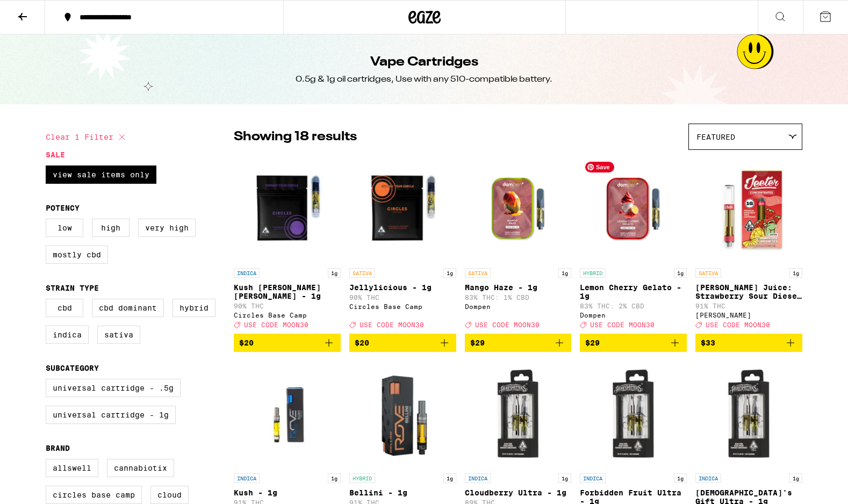 The width and height of the screenshot is (848, 504). What do you see at coordinates (402, 492) in the screenshot?
I see `p: Bellini - 1g` at bounding box center [402, 492].